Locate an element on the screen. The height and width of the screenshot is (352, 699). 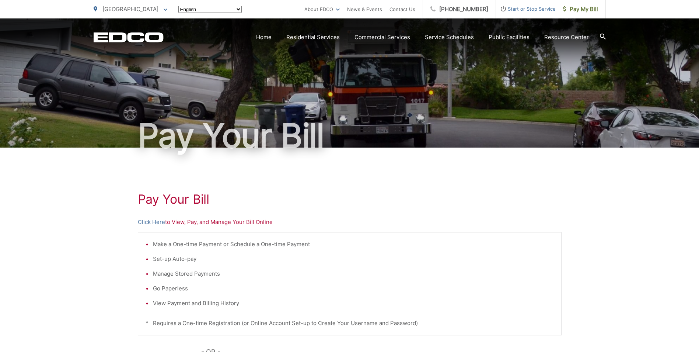
a: Resource Center is located at coordinates (567, 37).